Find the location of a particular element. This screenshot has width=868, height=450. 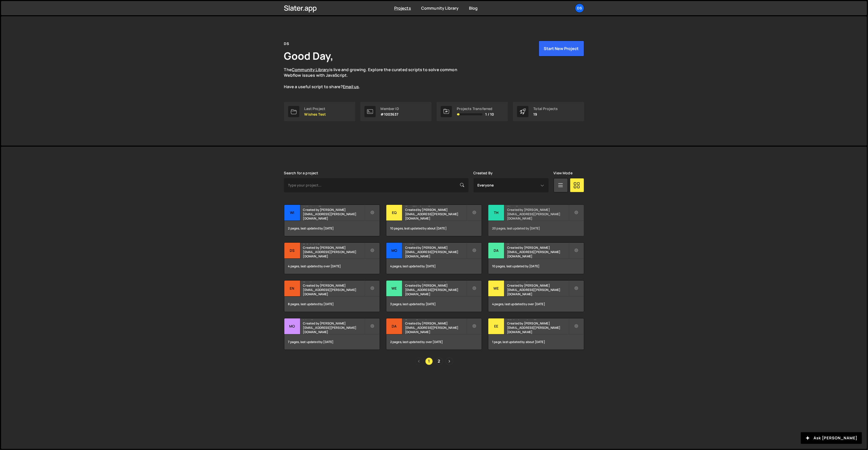

h1: Good Day, is located at coordinates (308, 55).